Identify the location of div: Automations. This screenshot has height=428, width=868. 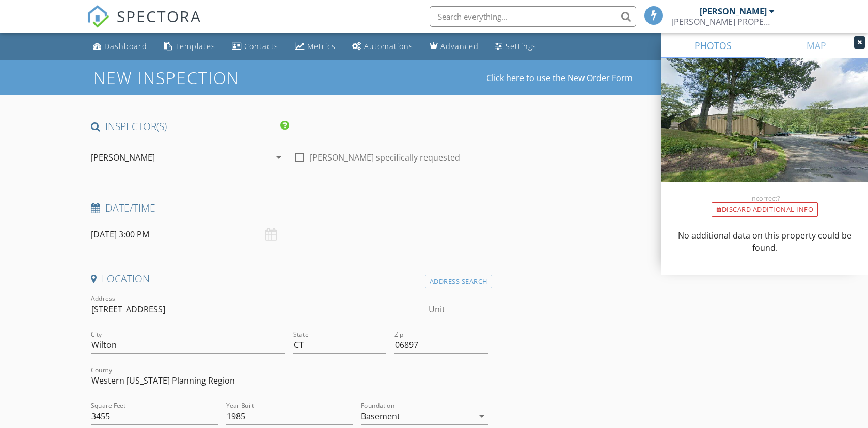
(389, 46).